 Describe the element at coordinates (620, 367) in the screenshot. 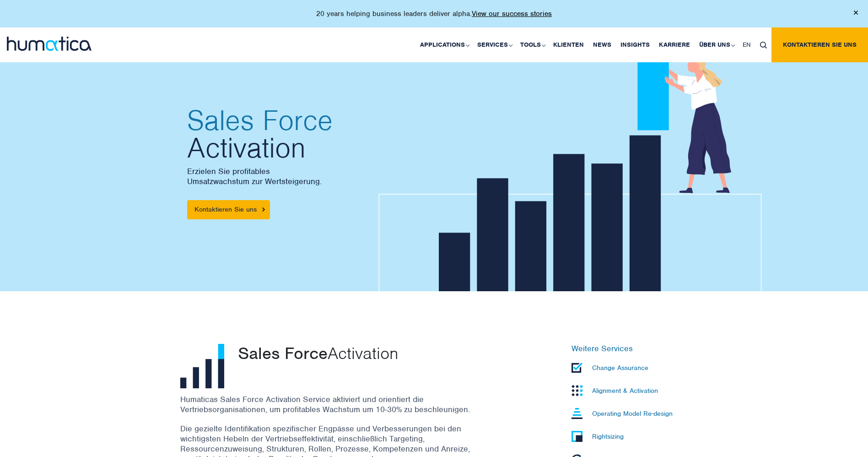

I see `p: Change Assurance` at that location.